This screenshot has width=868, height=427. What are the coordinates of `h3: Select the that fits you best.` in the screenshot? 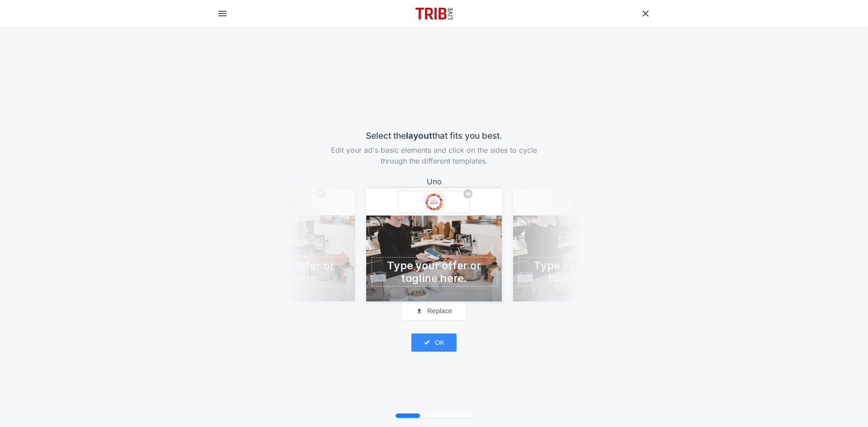 It's located at (434, 140).